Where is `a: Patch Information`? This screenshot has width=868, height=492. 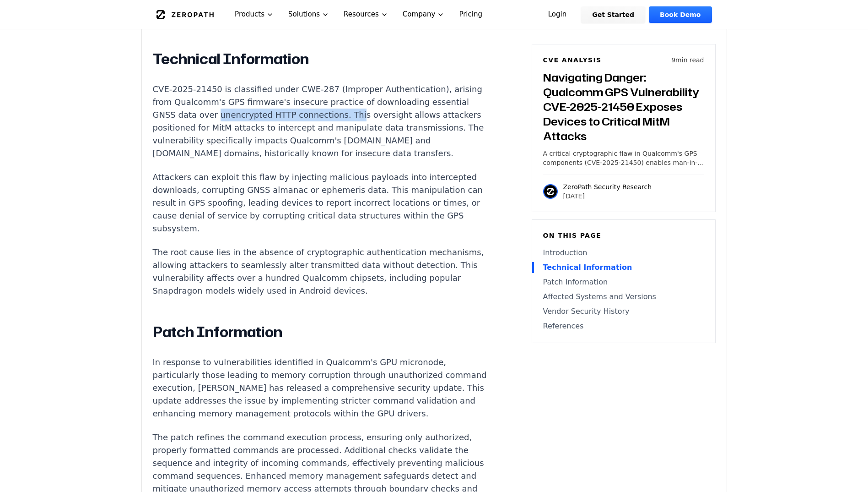 a: Patch Information is located at coordinates (624, 282).